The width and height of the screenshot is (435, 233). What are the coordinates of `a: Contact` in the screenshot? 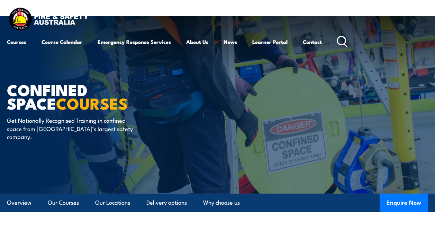 It's located at (312, 42).